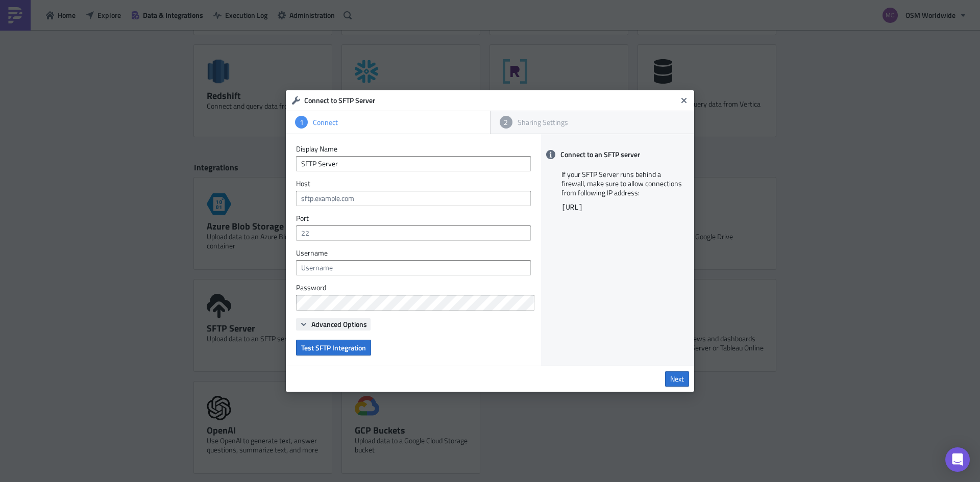  Describe the element at coordinates (334, 348) in the screenshot. I see `span: Test SFTP Integration` at that location.